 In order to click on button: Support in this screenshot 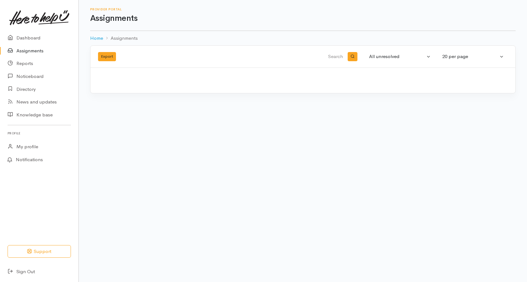, I will do `click(39, 251)`.